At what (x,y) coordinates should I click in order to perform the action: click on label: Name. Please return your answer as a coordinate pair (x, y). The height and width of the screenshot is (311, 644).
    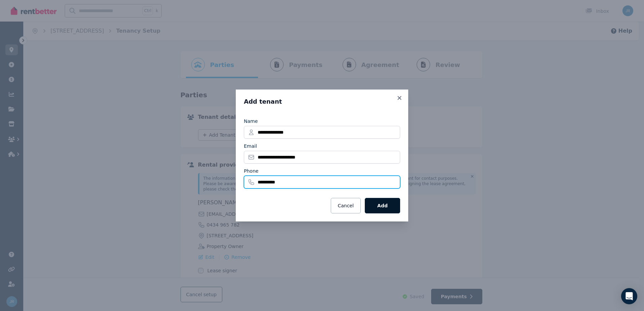
    Looking at the image, I should click on (250, 121).